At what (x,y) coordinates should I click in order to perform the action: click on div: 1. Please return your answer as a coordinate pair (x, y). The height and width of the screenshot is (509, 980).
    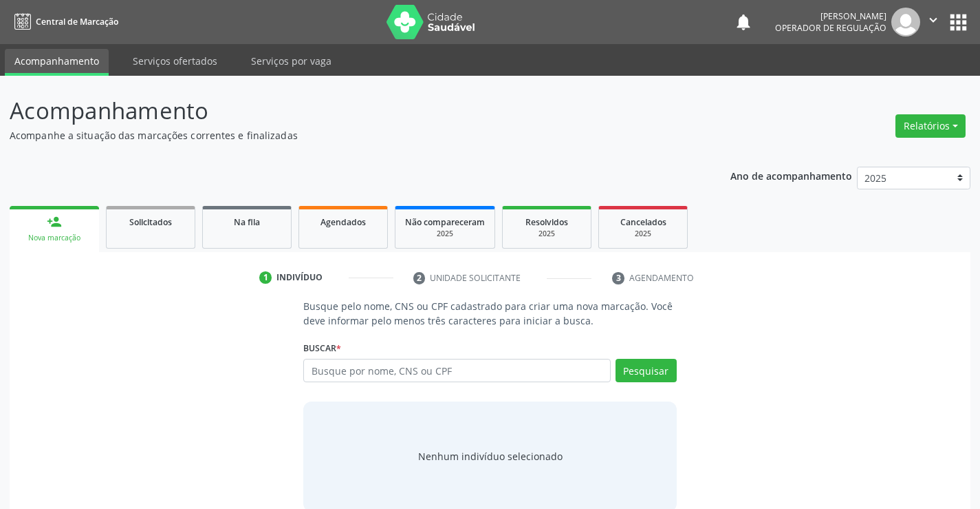
    Looking at the image, I should click on (266, 277).